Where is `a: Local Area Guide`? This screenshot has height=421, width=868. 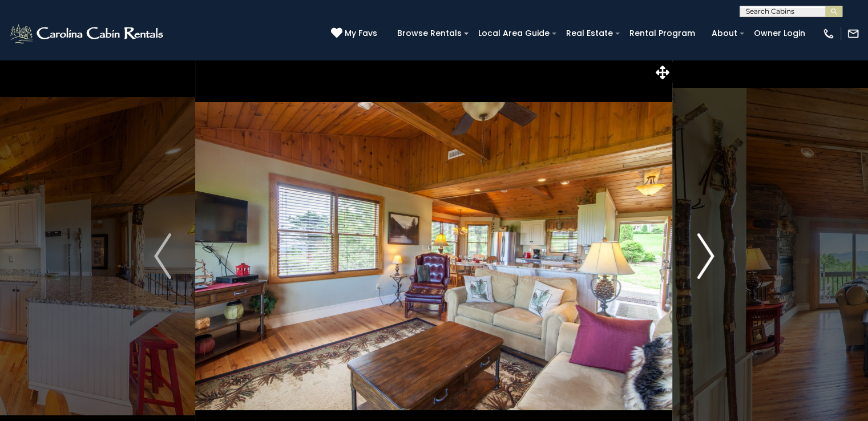 a: Local Area Guide is located at coordinates (513, 33).